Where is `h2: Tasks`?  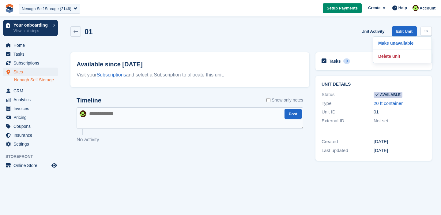 h2: Tasks is located at coordinates (335, 61).